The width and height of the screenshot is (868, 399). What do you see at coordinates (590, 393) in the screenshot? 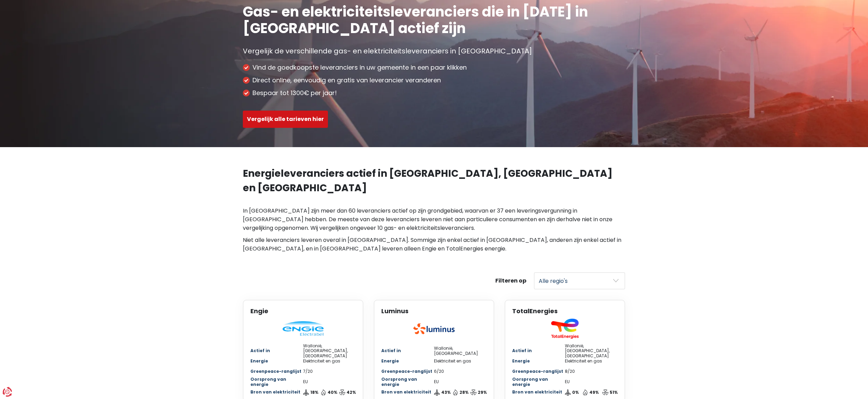
I see `button: 49%` at bounding box center [590, 393].